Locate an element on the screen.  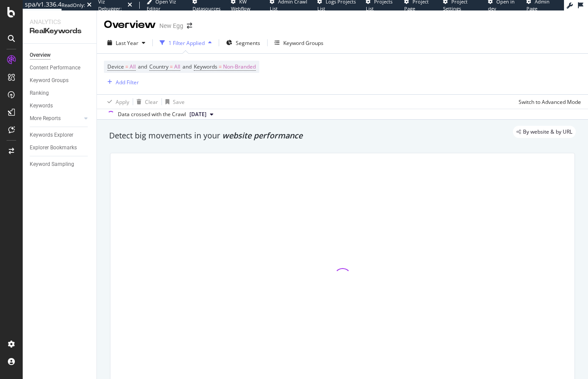
div: Analytics is located at coordinates (60, 22).